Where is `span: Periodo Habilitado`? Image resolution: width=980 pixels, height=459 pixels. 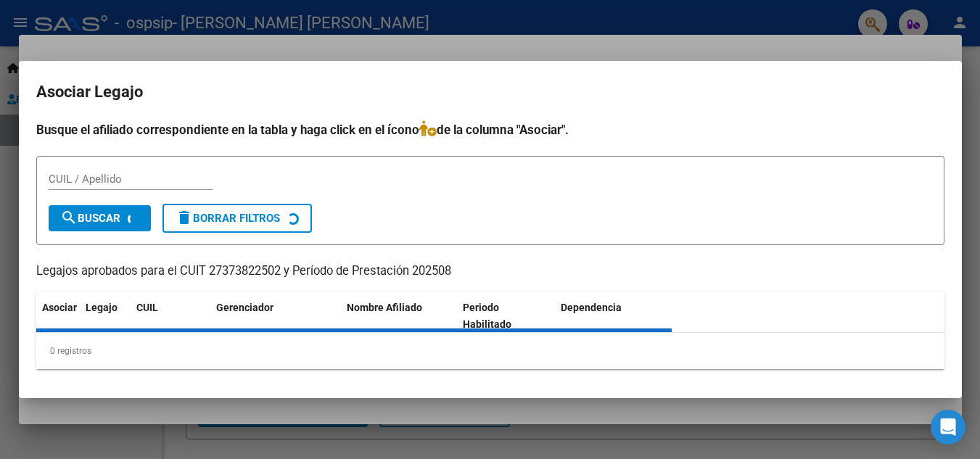
span: Periodo Habilitado is located at coordinates (486, 316).